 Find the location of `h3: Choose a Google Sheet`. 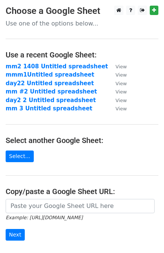

h3: Choose a Google Sheet is located at coordinates (82, 11).